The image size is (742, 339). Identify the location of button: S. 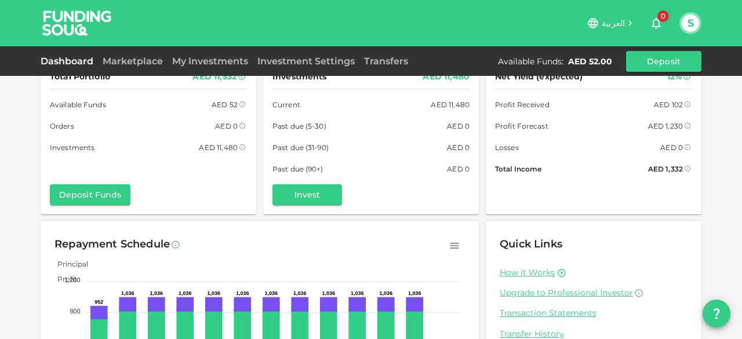
(691, 23).